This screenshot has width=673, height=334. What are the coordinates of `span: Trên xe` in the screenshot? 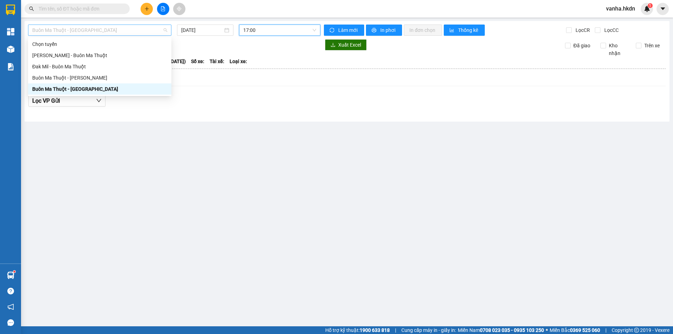 It's located at (652, 46).